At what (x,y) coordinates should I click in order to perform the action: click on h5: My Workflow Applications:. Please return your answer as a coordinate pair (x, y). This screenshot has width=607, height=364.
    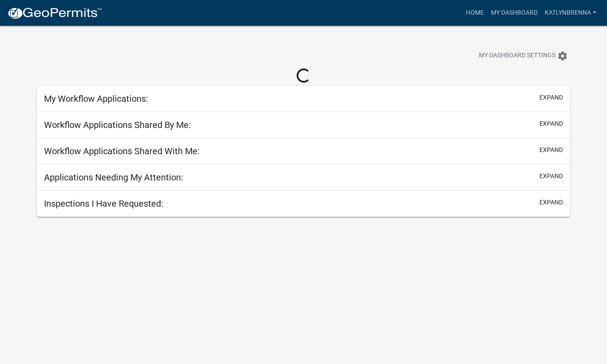
    Looking at the image, I should click on (96, 98).